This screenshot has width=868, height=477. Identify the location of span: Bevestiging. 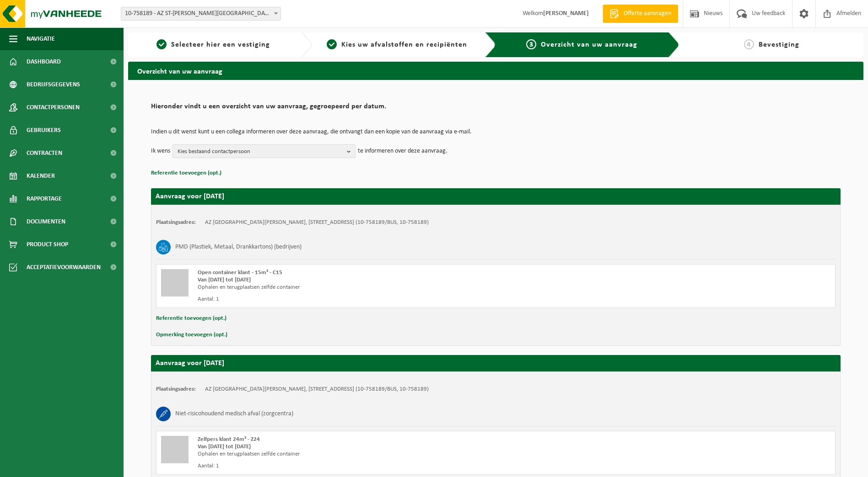
(779, 45).